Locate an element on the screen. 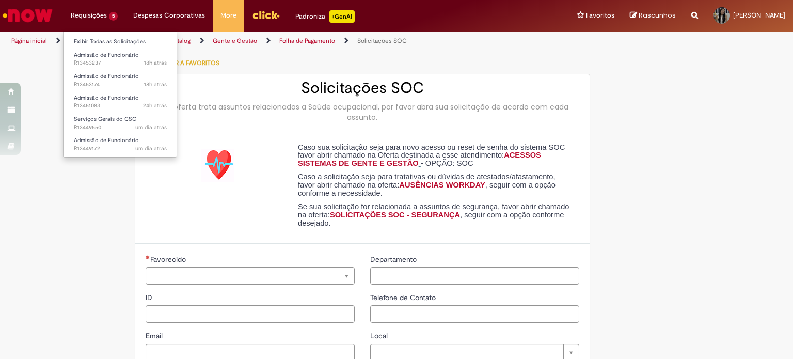  a: Aberto R13449172 : Admissão de Funcionário is located at coordinates (120, 144).